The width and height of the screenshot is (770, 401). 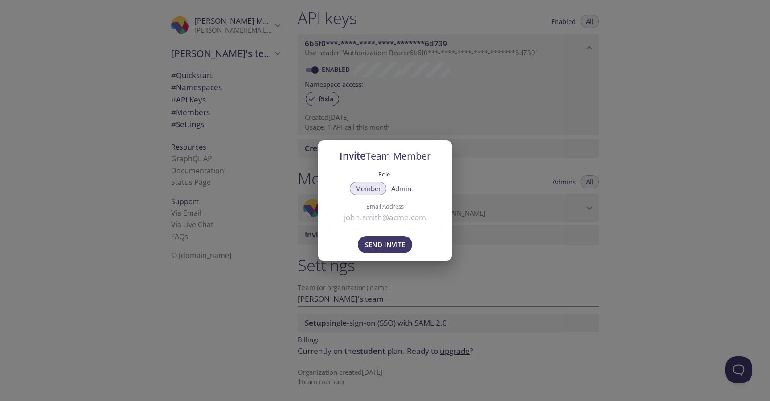 What do you see at coordinates (384, 174) in the screenshot?
I see `label: Role` at bounding box center [384, 174].